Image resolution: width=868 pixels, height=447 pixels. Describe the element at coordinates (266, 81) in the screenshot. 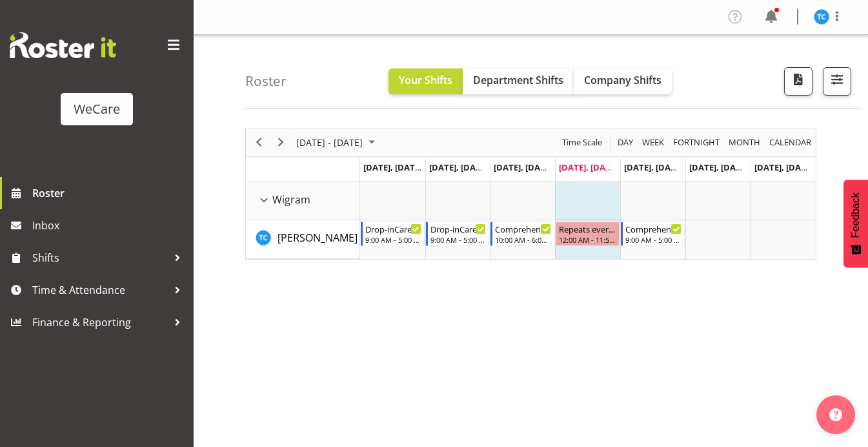

I see `h4: Roster` at that location.